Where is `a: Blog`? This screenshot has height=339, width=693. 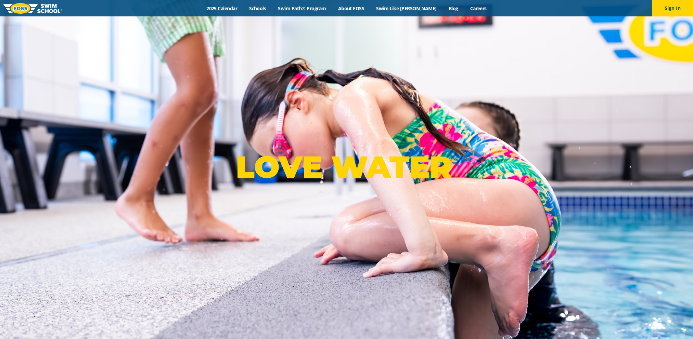
a: Blog is located at coordinates (453, 8).